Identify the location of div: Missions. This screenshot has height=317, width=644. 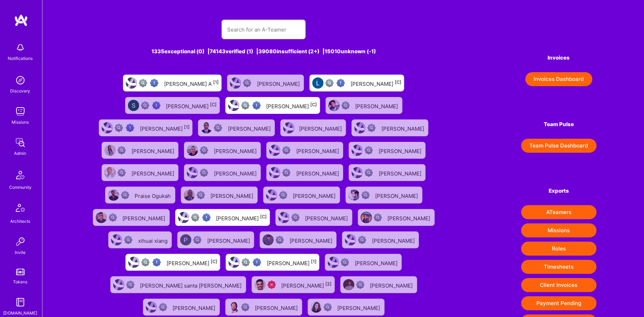
(21, 122).